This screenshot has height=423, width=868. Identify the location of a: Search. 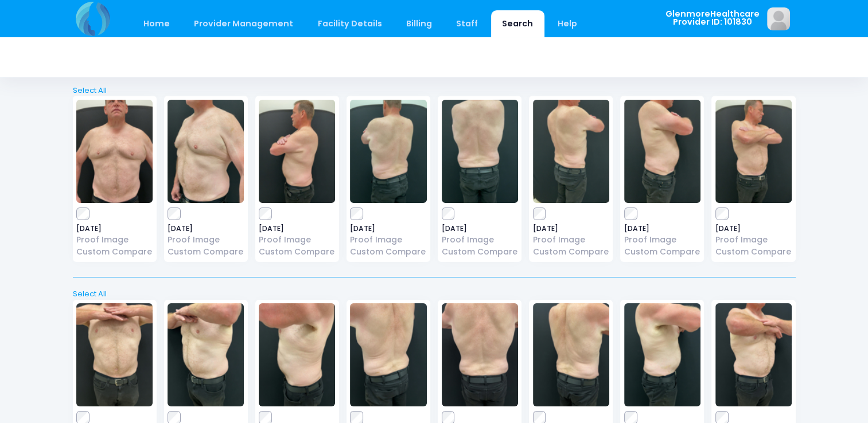
(518, 24).